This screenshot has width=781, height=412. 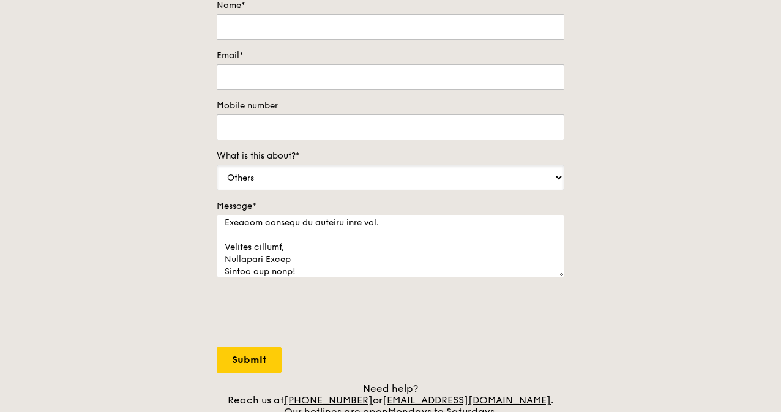 What do you see at coordinates (390, 56) in the screenshot?
I see `label: Email*` at bounding box center [390, 56].